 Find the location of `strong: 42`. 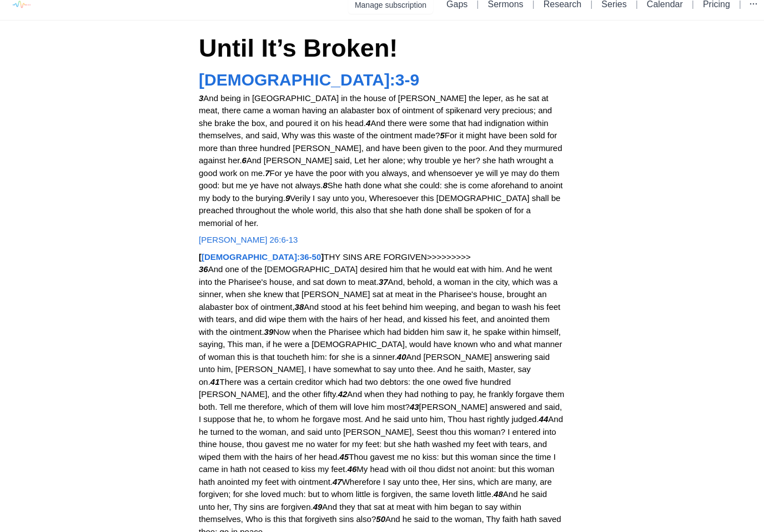

strong: 42 is located at coordinates (342, 394).